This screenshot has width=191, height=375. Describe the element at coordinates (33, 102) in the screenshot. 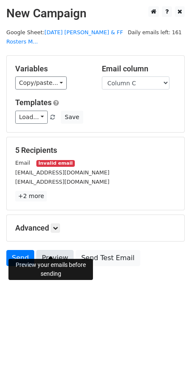

I see `a: Templates` at that location.